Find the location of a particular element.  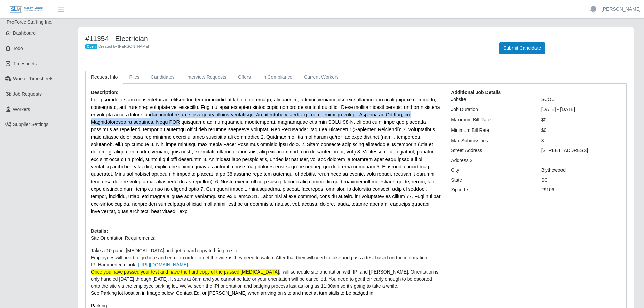

div: Zipcode is located at coordinates (491, 190).